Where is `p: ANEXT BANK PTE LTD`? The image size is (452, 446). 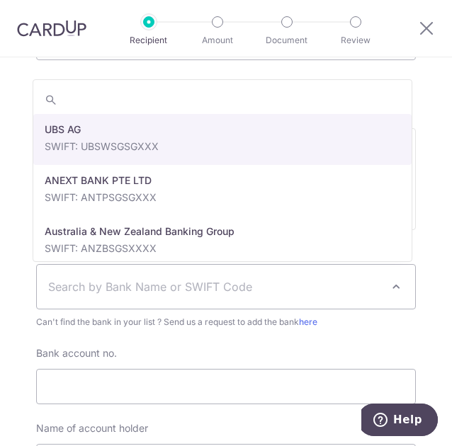
p: ANEXT BANK PTE LTD is located at coordinates (222, 181).